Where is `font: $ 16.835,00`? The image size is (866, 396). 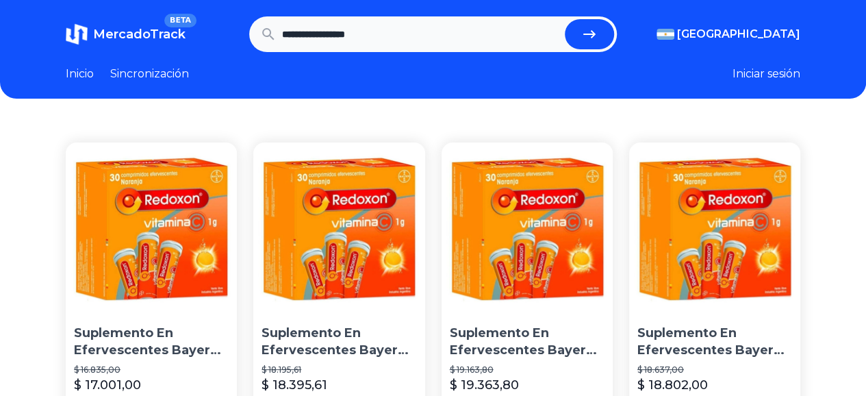 font: $ 16.835,00 is located at coordinates (97, 369).